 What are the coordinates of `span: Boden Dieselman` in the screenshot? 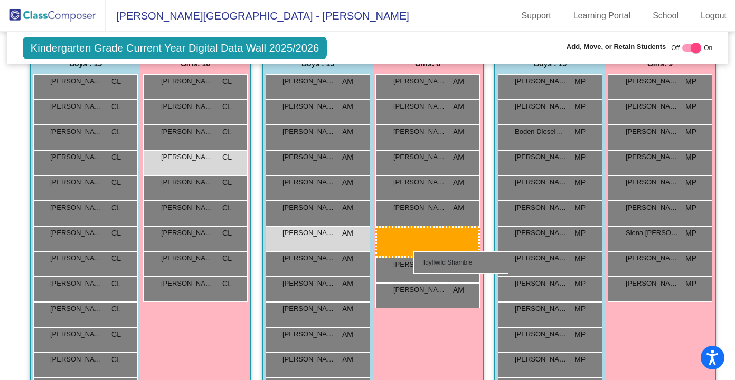 It's located at (541, 132).